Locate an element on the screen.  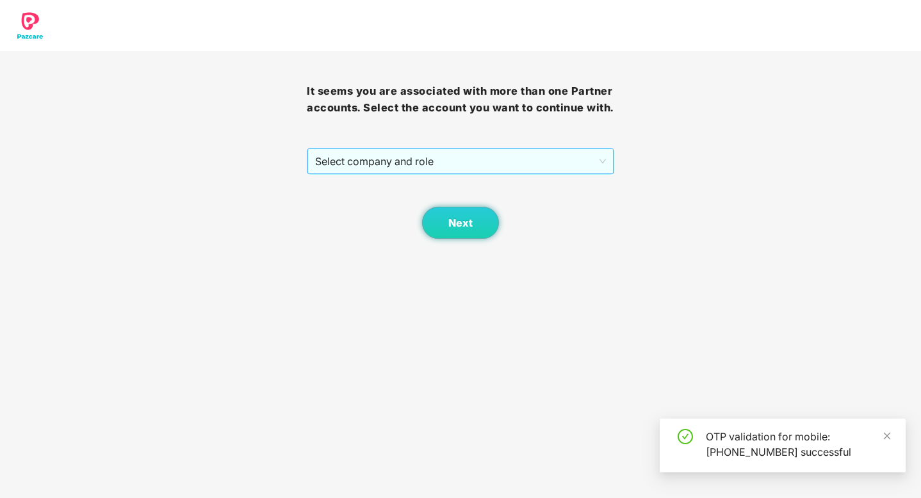
span: check-circle is located at coordinates (685, 437).